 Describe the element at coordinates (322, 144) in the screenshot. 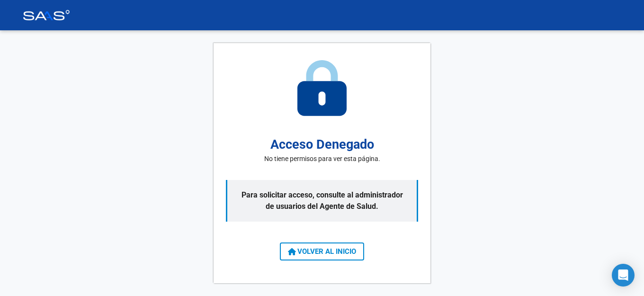

I see `h2: Acceso Denegado` at that location.